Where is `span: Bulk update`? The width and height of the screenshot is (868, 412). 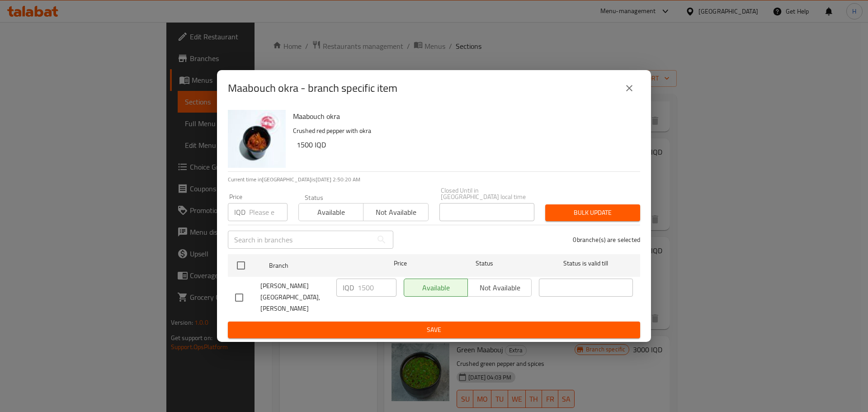 span: Bulk update is located at coordinates (593, 212).